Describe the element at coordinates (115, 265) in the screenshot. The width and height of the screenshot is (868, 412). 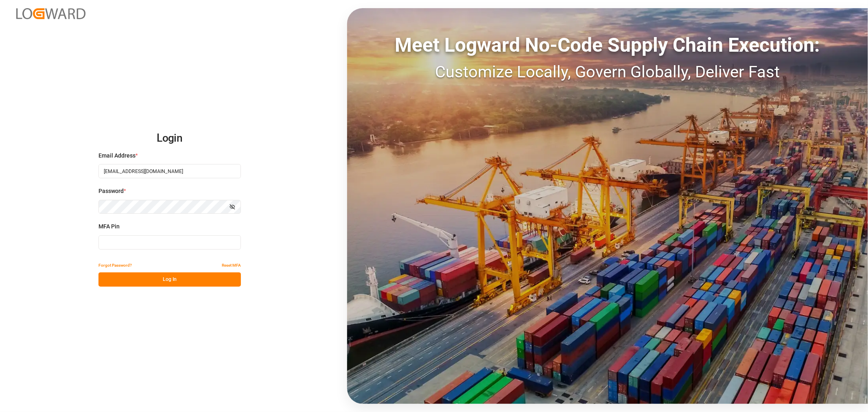
I see `button: Forgot Password?` at that location.